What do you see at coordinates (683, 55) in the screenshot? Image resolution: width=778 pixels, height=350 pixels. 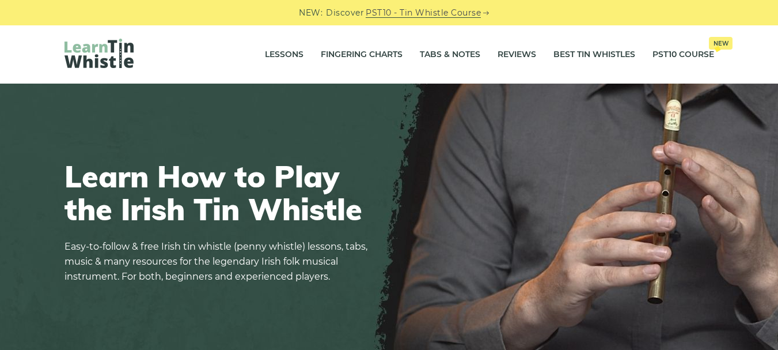 I see `a: PST10 CourseNew` at bounding box center [683, 55].